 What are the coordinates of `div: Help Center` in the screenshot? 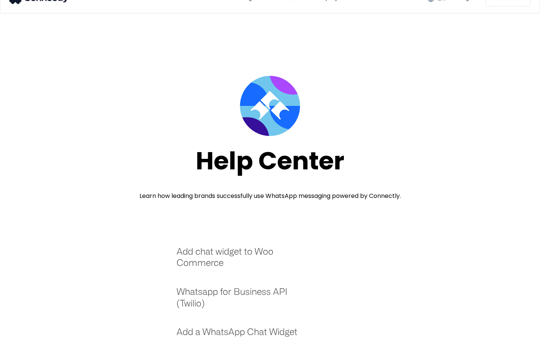 It's located at (270, 161).